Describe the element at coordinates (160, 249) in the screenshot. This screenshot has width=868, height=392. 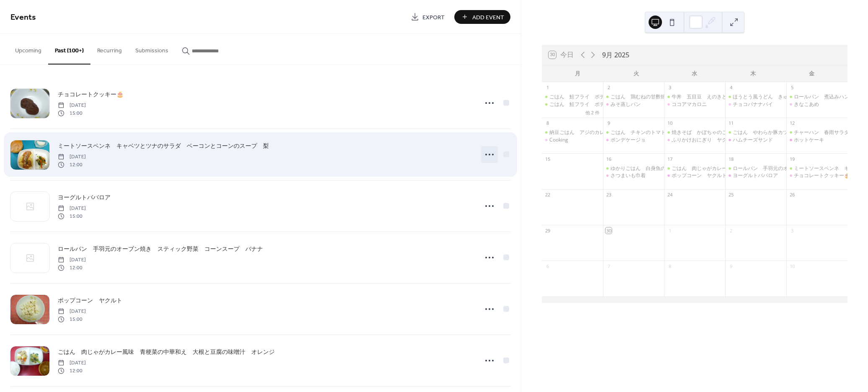
I see `span: ロールパン 手羽元のオーブン焼き スティック野菜 コーンスープ バナナ` at that location.